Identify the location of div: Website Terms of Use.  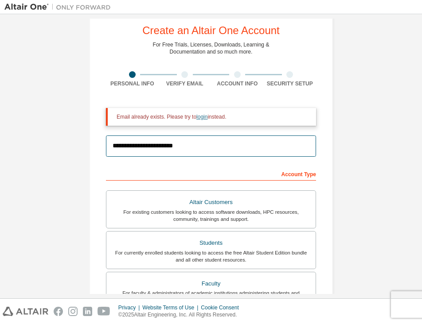
(171, 308).